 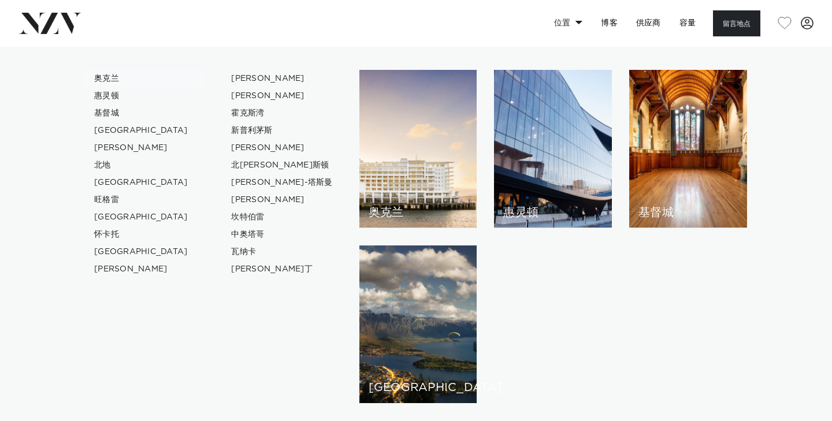 What do you see at coordinates (106, 234) in the screenshot?
I see `font: 怀卡托` at bounding box center [106, 234].